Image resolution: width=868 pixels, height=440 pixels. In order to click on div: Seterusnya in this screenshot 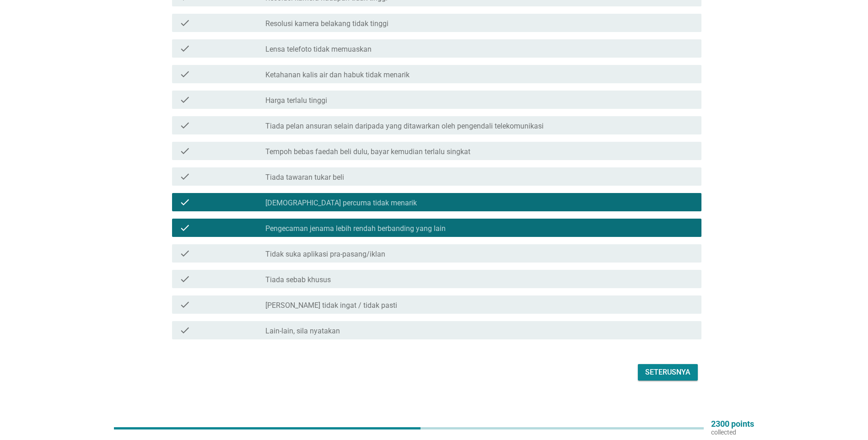, I will do `click(668, 373)`.